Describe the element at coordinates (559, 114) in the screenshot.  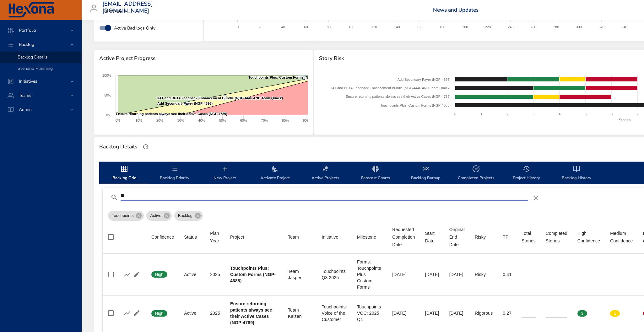
I see `text: 4` at that location.